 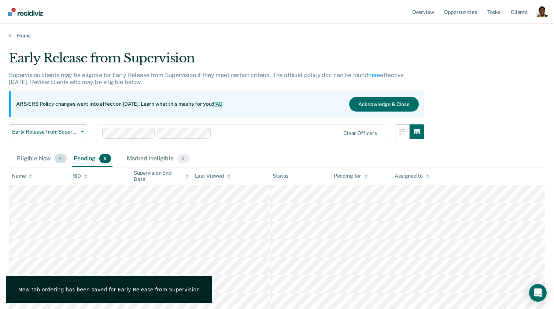 I want to click on div: Pending for, so click(x=351, y=176).